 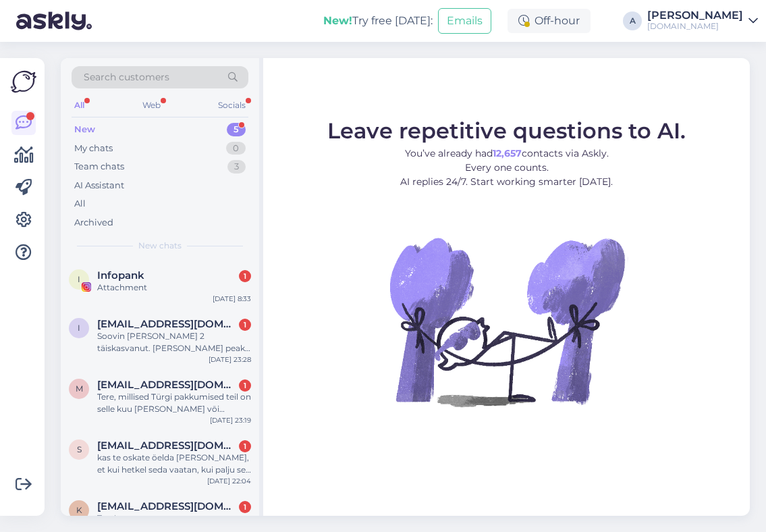 What do you see at coordinates (507, 153) in the screenshot?
I see `b: 12,657` at bounding box center [507, 153].